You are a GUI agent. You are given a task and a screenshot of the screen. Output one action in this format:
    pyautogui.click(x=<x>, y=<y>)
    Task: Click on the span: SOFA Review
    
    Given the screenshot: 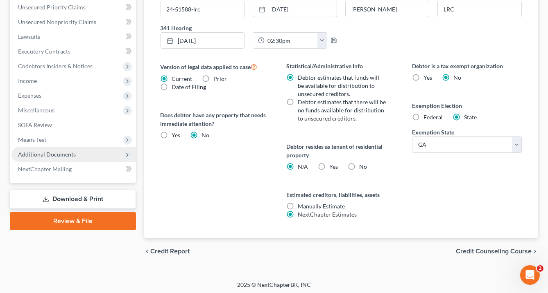 What is the action you would take?
    pyautogui.click(x=35, y=125)
    